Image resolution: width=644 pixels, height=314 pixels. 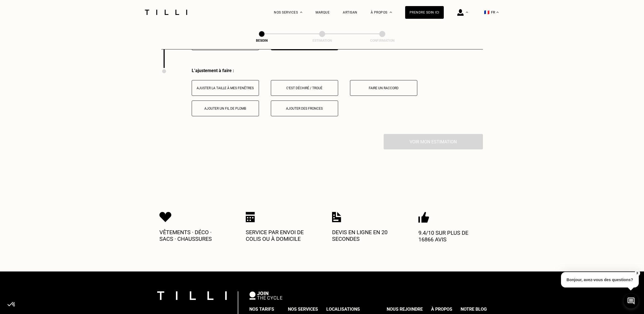 I want to click on div: C‘est déchiré / troué, so click(x=304, y=88).